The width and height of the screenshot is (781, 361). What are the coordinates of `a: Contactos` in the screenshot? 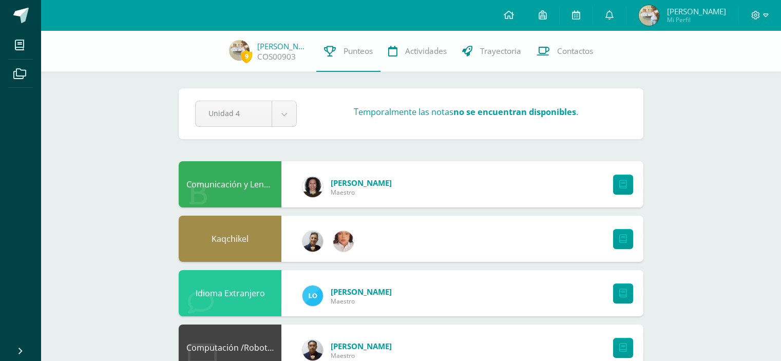 It's located at (565, 51).